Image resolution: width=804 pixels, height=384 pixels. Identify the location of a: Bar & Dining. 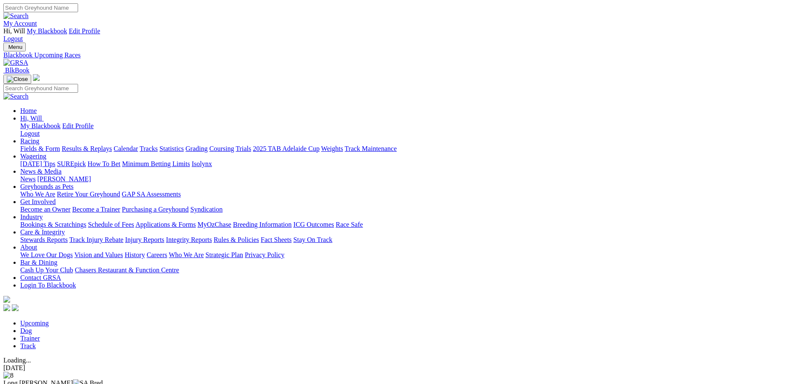
(39, 262).